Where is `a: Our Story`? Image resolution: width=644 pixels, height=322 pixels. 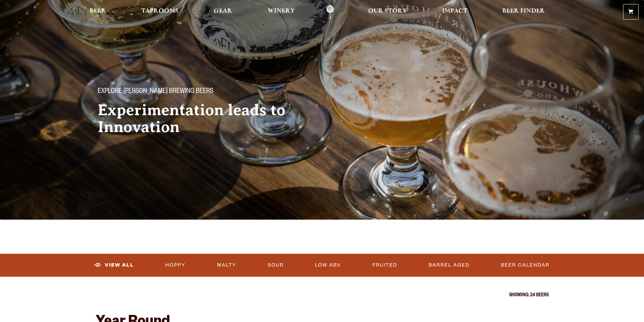
a: Our Story is located at coordinates (387, 12).